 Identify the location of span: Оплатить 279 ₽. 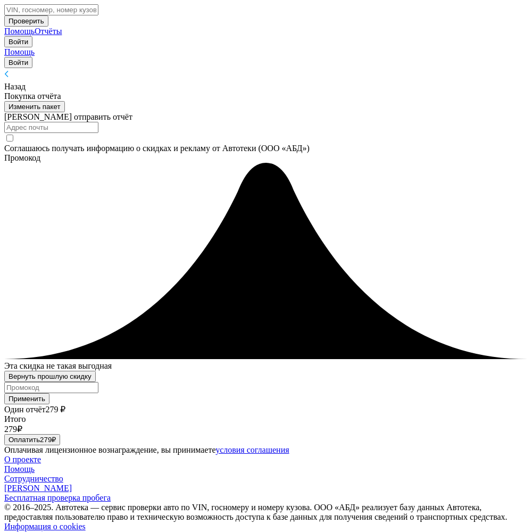
(32, 439).